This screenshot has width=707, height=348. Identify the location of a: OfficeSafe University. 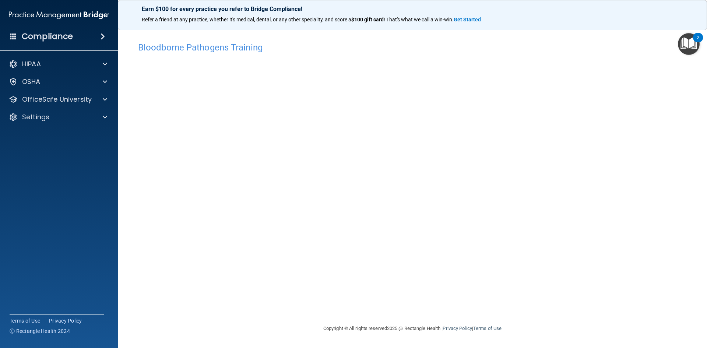
(58, 99).